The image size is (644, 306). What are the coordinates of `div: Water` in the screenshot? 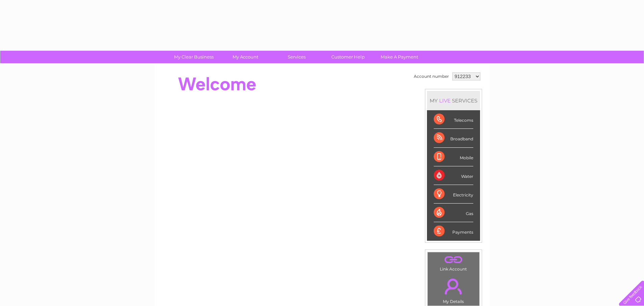 It's located at (453, 176).